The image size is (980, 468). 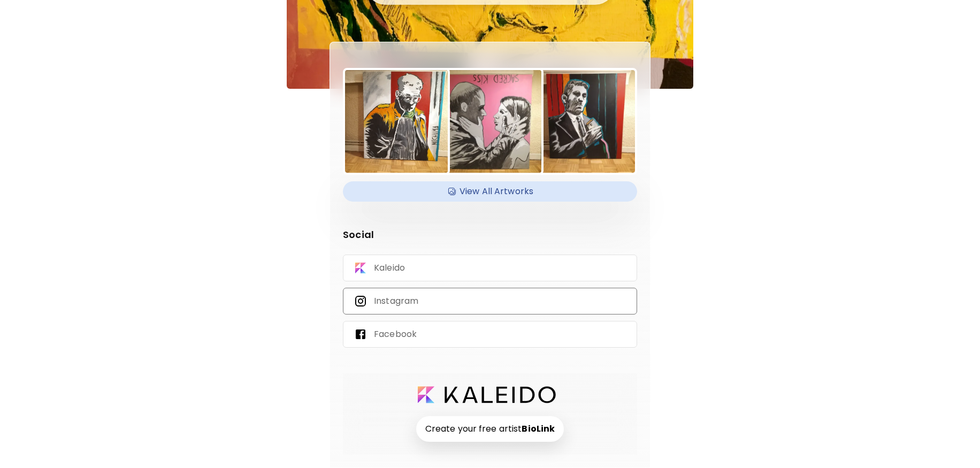 What do you see at coordinates (490, 429) in the screenshot?
I see `h6: Create your free artist` at bounding box center [490, 429].